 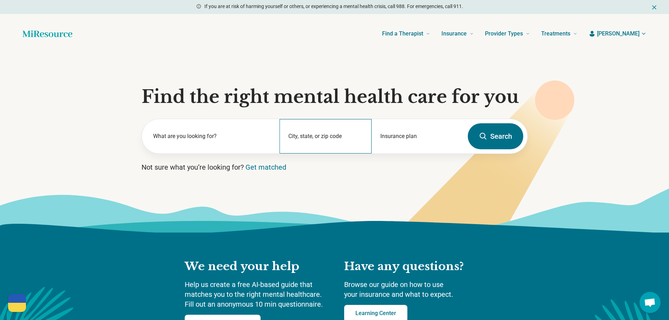 I want to click on span: Treatments, so click(x=556, y=34).